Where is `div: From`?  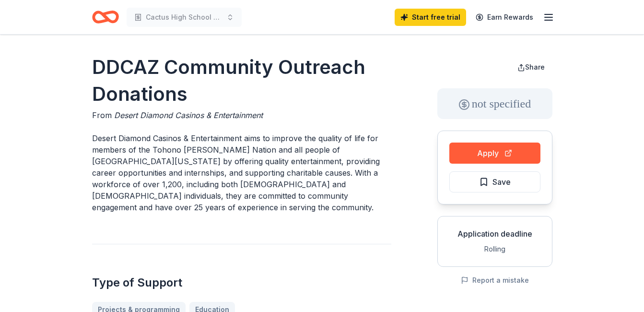 div: From is located at coordinates (242, 115).